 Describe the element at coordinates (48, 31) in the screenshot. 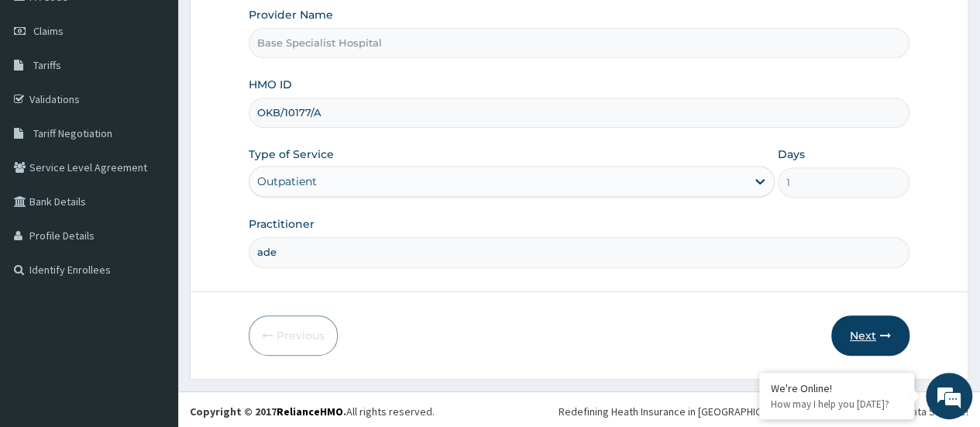

I see `span: Claims` at that location.